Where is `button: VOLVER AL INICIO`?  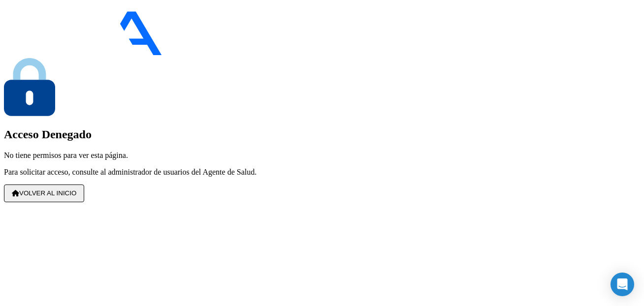 button: VOLVER AL INICIO is located at coordinates (44, 193).